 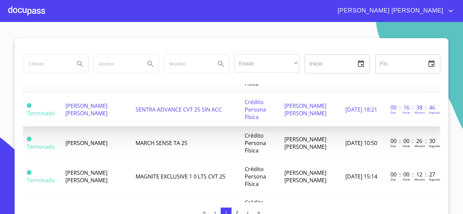 I want to click on span: SENTRA ADVANCE CVT 25 SIN ACC, so click(x=178, y=110).